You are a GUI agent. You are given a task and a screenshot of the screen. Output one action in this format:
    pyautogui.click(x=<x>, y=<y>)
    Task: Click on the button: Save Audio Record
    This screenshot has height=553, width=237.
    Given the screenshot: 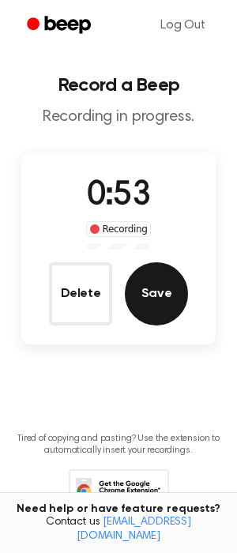 What is the action you would take?
    pyautogui.click(x=156, y=294)
    